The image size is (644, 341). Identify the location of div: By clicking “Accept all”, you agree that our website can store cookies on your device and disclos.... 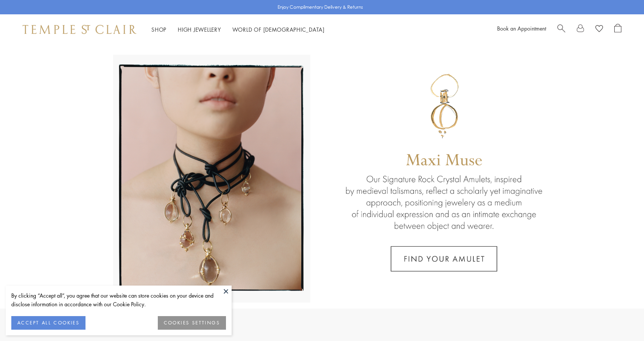
(118, 300).